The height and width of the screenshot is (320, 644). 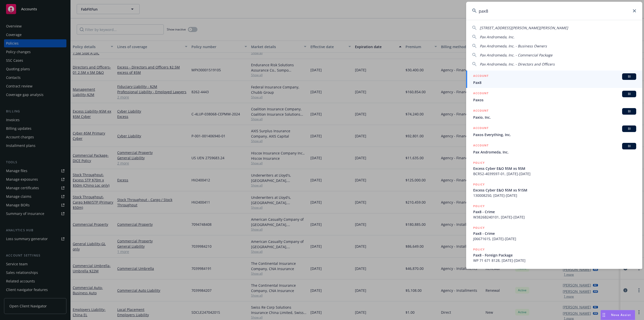 What do you see at coordinates (516, 55) in the screenshot?
I see `span: Pax Andromeda, Inc. - Commercial Package` at bounding box center [516, 55].